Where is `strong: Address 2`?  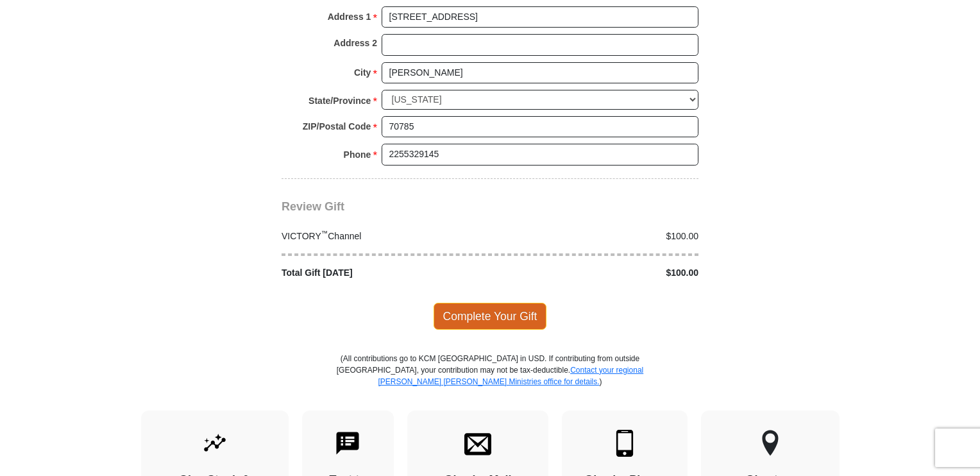
strong: Address 2 is located at coordinates (355, 43).